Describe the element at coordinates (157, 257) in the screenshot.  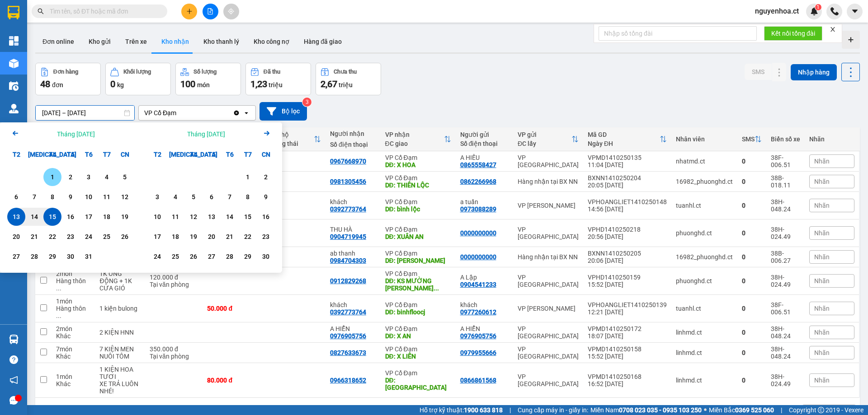
I see `div: 24` at that location.